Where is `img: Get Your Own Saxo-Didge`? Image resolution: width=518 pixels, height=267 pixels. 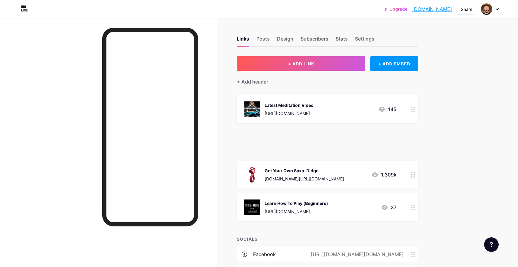
img: Get Your Own Saxo-Didge is located at coordinates (252, 175).